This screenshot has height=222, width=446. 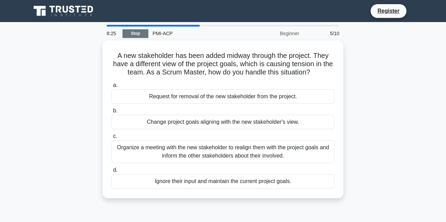 I want to click on a: Stop, so click(x=135, y=33).